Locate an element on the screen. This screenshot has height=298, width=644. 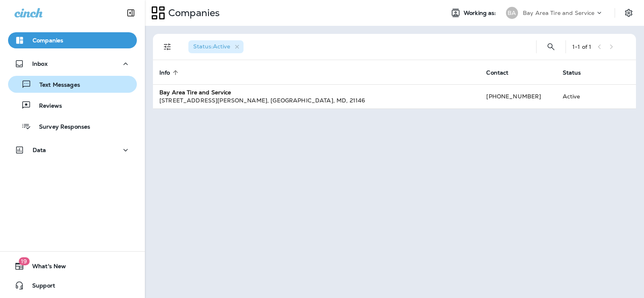
button: Companies is located at coordinates (72, 40).